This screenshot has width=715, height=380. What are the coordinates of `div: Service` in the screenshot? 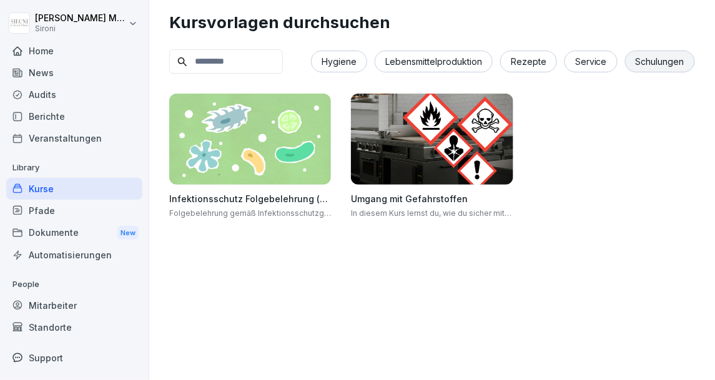 It's located at (591, 61).